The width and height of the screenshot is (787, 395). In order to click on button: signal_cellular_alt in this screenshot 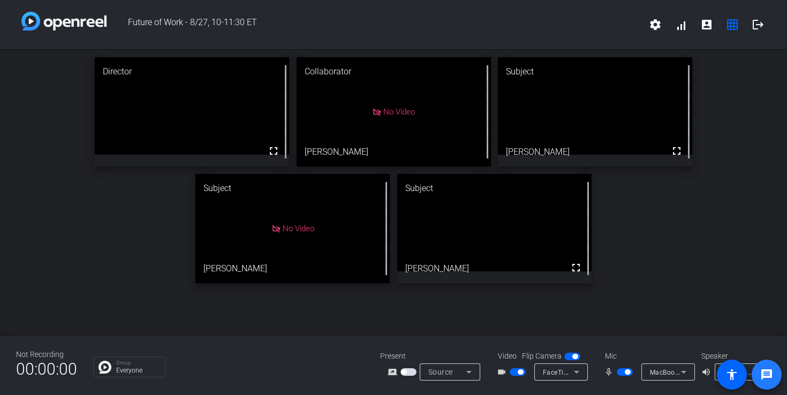, I will do `click(681, 25)`.